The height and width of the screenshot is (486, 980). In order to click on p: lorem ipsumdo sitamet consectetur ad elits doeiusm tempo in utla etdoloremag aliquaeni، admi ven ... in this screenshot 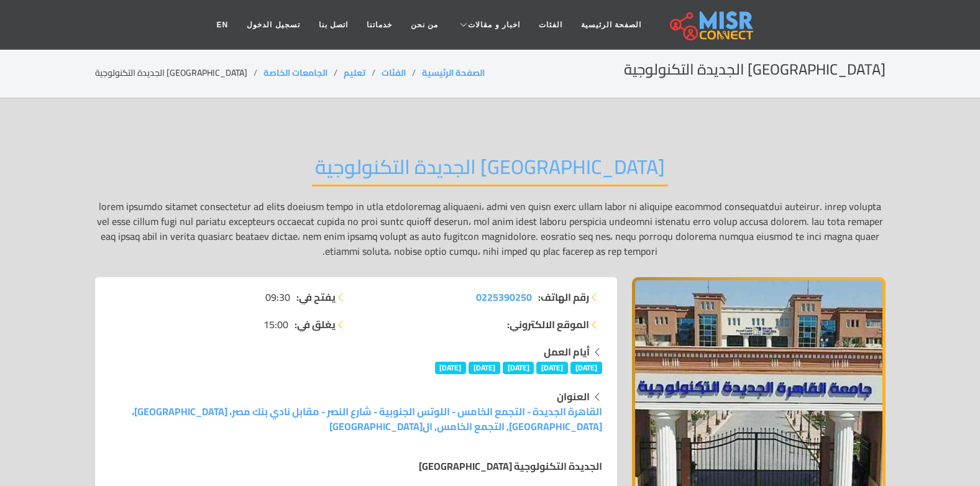, I will do `click(490, 229)`.